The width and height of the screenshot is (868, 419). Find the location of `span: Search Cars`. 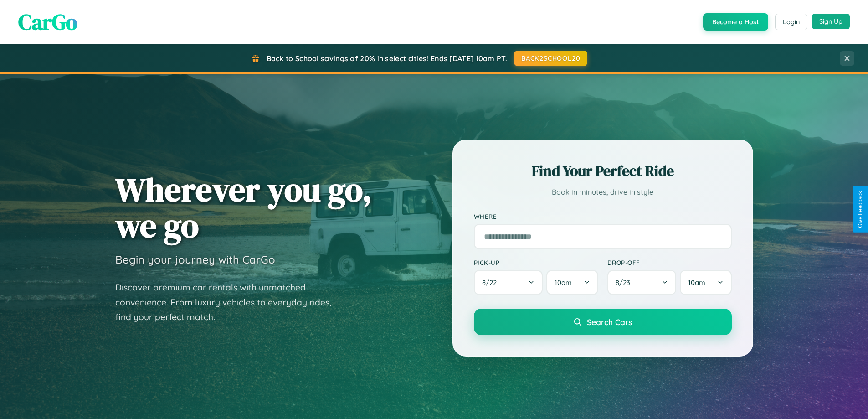

span: Search Cars is located at coordinates (609, 322).